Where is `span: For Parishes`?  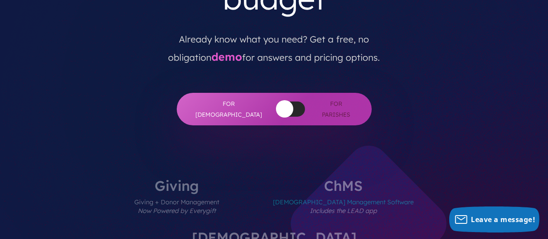 span: For Parishes is located at coordinates (336, 109).